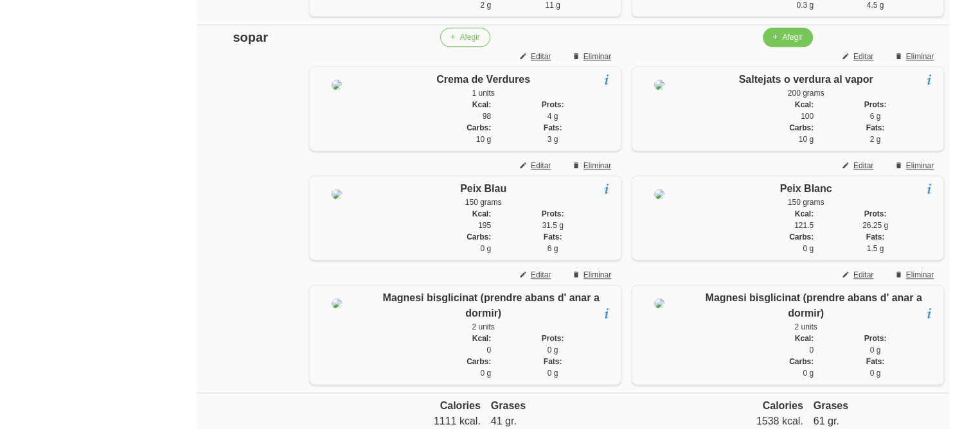  Describe the element at coordinates (482, 93) in the screenshot. I see `span: 1 units` at that location.